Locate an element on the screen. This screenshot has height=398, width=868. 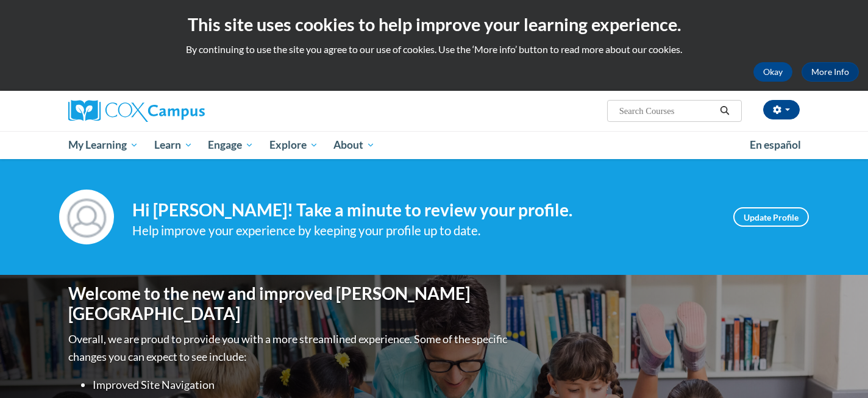
p: Overall, we are proud to provide you with a more streamlined experience. Some of the specific cha... is located at coordinates (289, 348).